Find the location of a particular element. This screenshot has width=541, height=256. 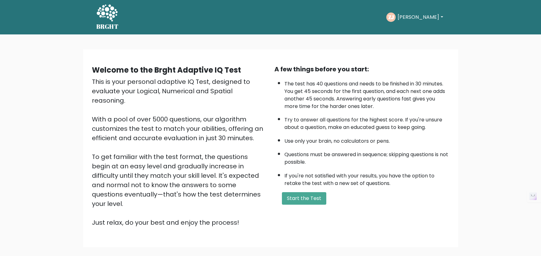

li: The test has 40 questions and needs to be finished in 30 minutes. You get 45 seconds for the firs... is located at coordinates (367, 93).